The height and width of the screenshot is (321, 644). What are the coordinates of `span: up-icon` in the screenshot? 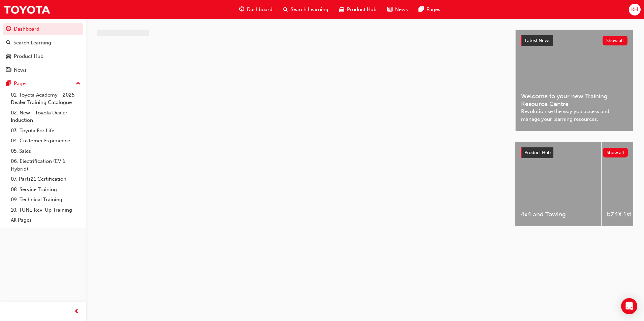 It's located at (78, 84).